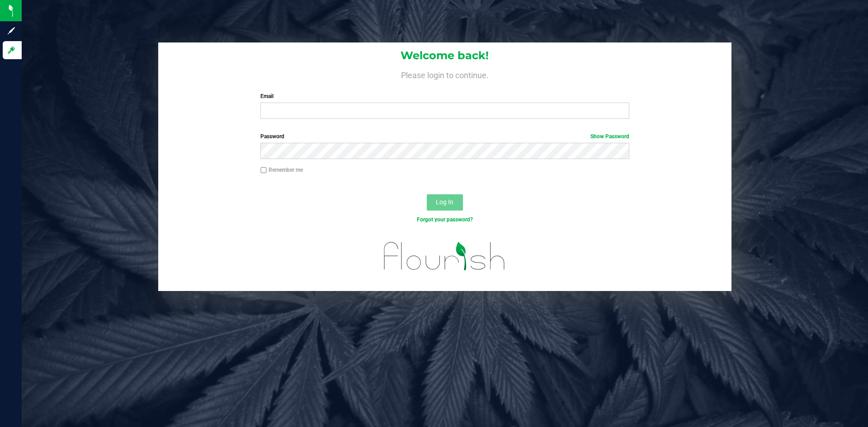  Describe the element at coordinates (444, 202) in the screenshot. I see `span: Log In` at that location.